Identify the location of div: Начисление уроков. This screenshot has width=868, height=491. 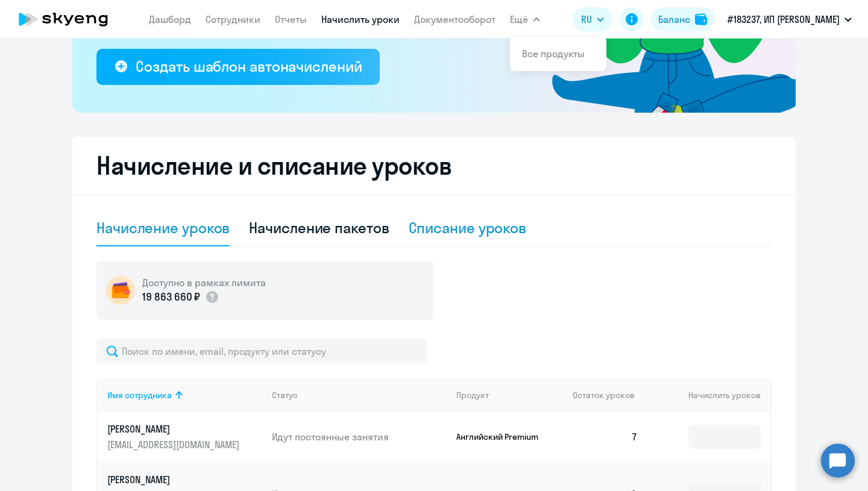
(162, 227).